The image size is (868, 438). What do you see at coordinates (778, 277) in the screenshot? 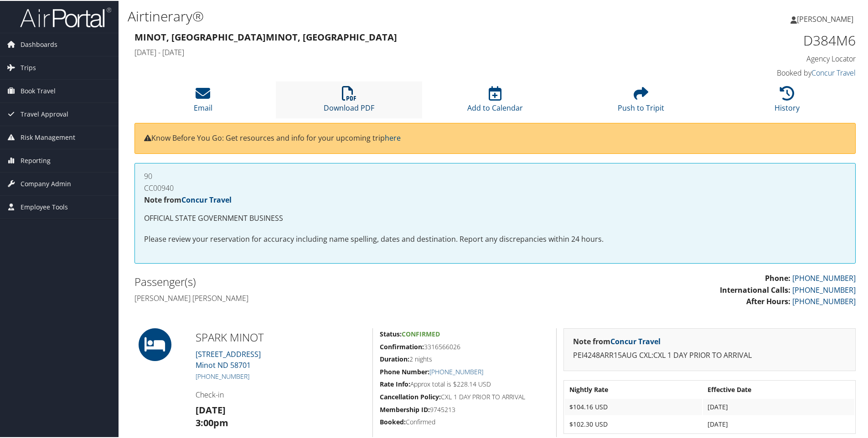
I see `strong: Phone:` at bounding box center [778, 277].